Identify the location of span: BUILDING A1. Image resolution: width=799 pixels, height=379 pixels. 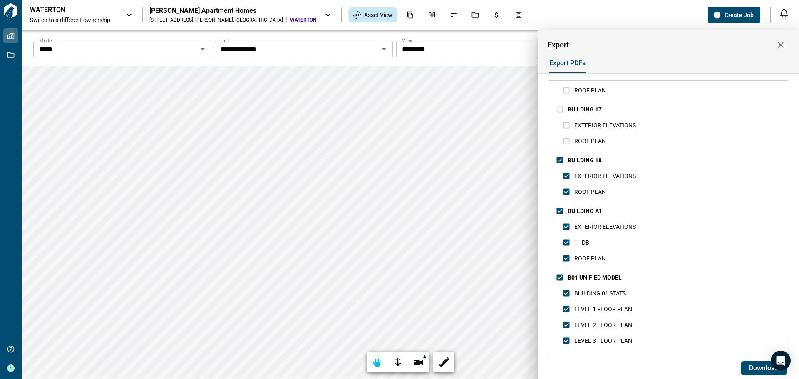
(585, 211).